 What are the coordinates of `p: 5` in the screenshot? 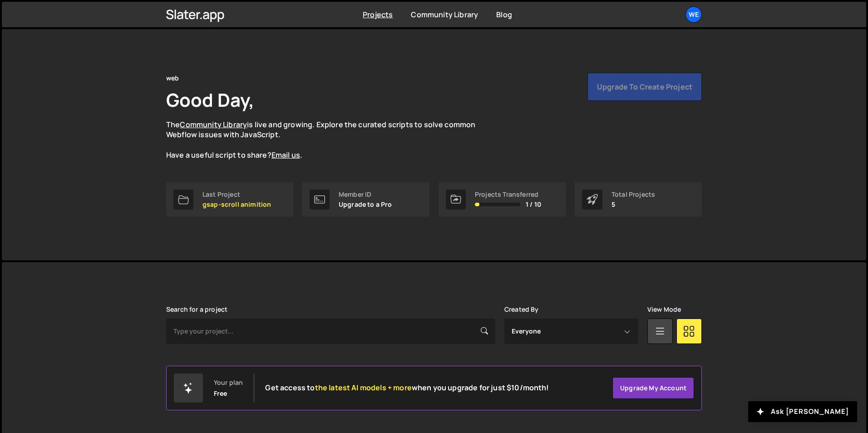 It's located at (633, 204).